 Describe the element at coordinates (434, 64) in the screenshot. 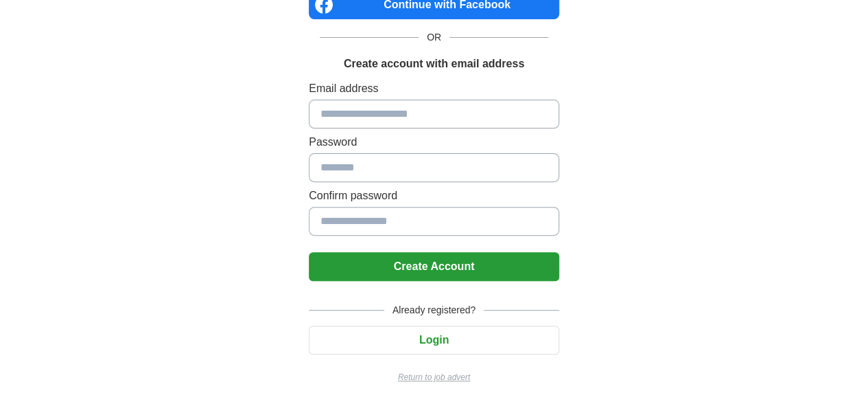

I see `h1: Create account with email address` at that location.